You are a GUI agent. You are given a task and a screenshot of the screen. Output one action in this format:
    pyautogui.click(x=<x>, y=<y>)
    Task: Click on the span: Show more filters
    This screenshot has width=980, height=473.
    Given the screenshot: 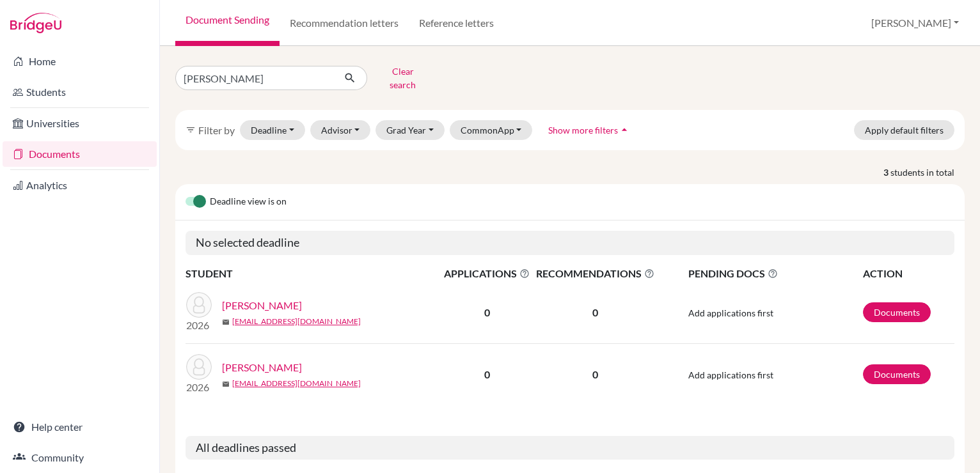 What is the action you would take?
    pyautogui.click(x=582, y=130)
    